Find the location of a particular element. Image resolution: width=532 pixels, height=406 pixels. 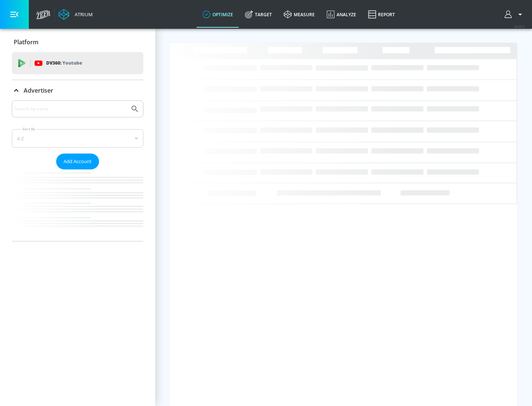

a: measure is located at coordinates (300, 14).